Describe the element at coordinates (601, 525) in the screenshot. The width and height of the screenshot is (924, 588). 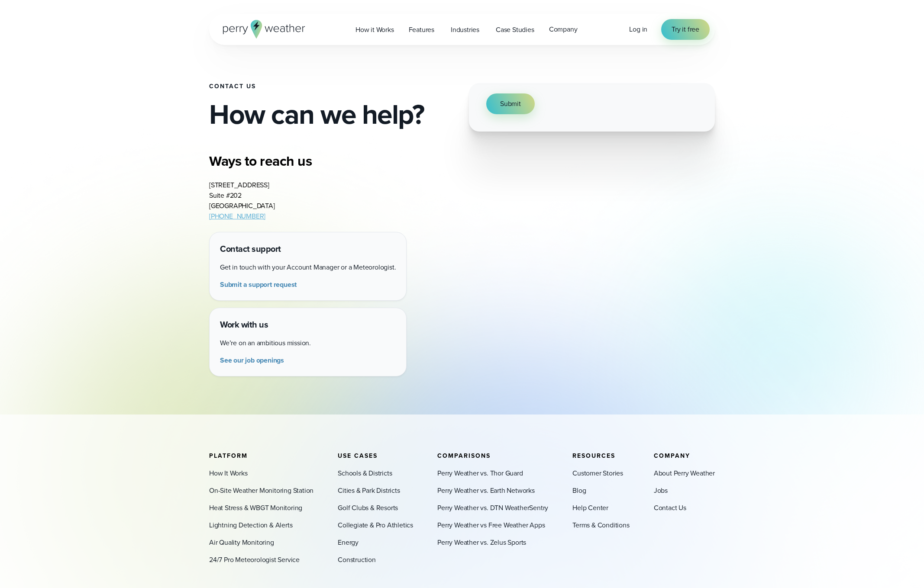
I see `a: Terms & Conditions` at that location.